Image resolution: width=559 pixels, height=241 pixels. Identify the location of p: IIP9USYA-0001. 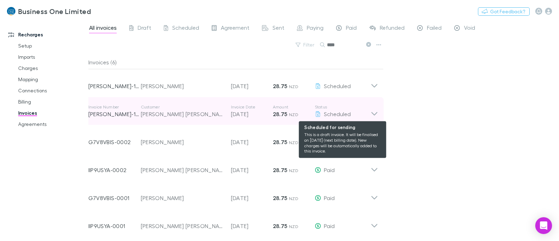
(115, 226).